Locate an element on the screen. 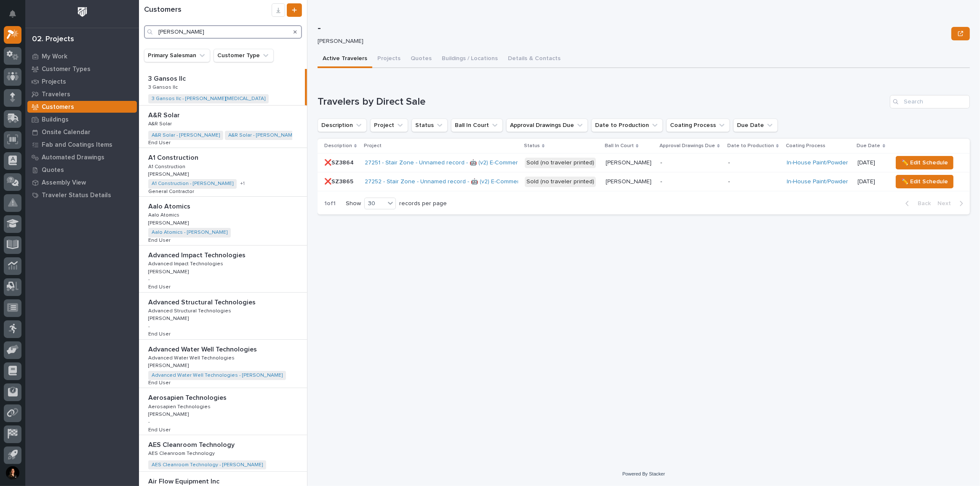  p: Project is located at coordinates (373, 146).